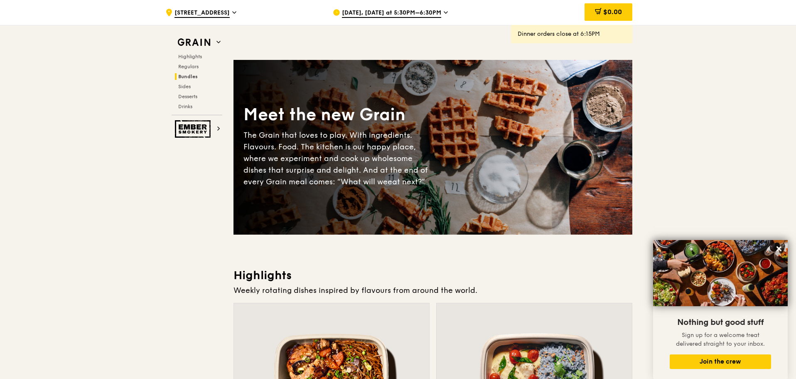 Image resolution: width=796 pixels, height=379 pixels. What do you see at coordinates (188, 96) in the screenshot?
I see `span: Desserts` at bounding box center [188, 96].